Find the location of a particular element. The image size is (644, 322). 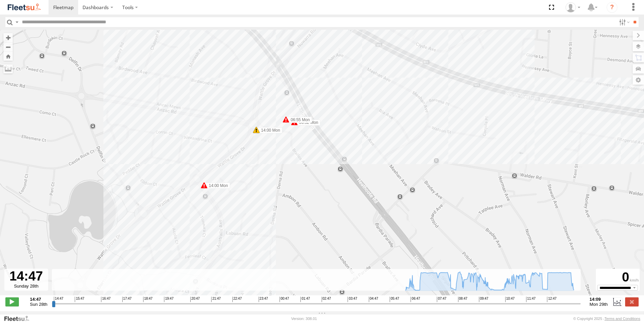

label: Play/Stop is located at coordinates (12, 301).